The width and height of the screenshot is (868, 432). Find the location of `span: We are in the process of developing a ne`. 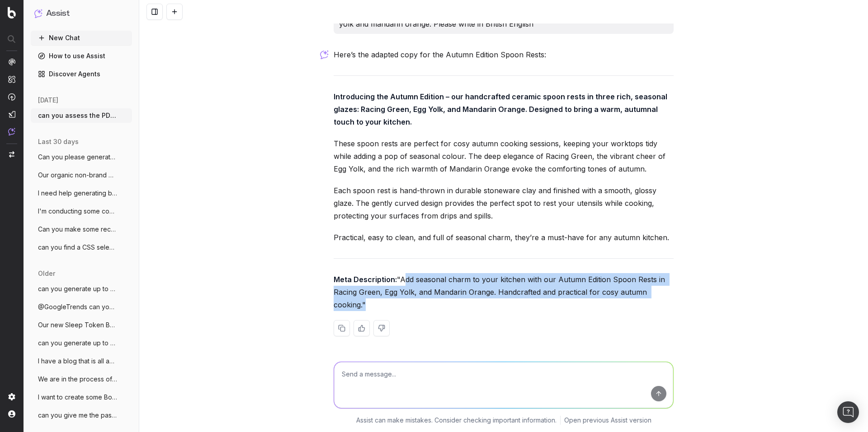

span: We are in the process of developing a ne is located at coordinates (78, 379).